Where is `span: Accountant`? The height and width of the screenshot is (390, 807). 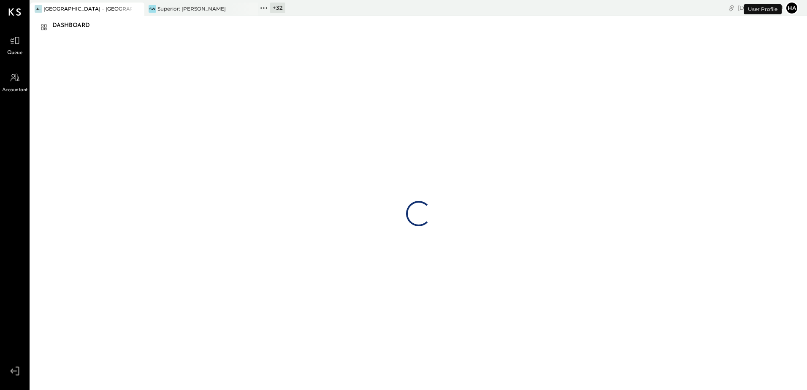
span: Accountant is located at coordinates (15, 90).